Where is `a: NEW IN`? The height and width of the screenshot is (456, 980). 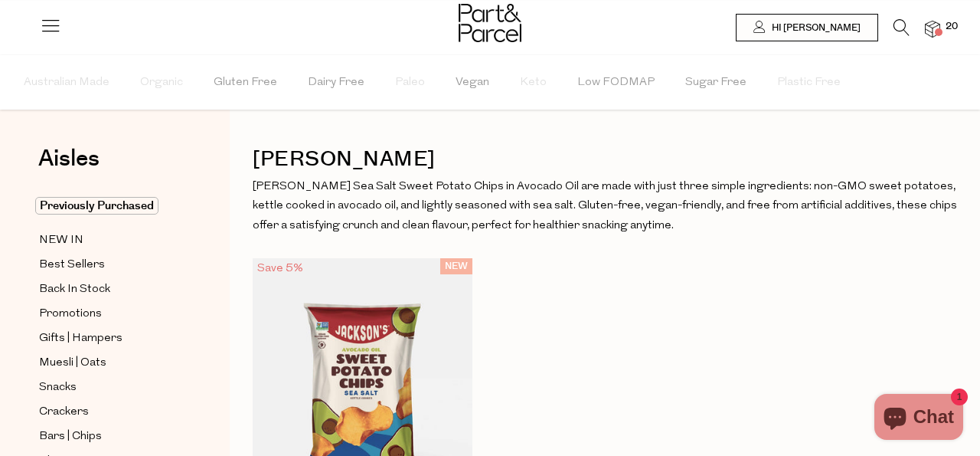
a: NEW IN is located at coordinates (108, 240).